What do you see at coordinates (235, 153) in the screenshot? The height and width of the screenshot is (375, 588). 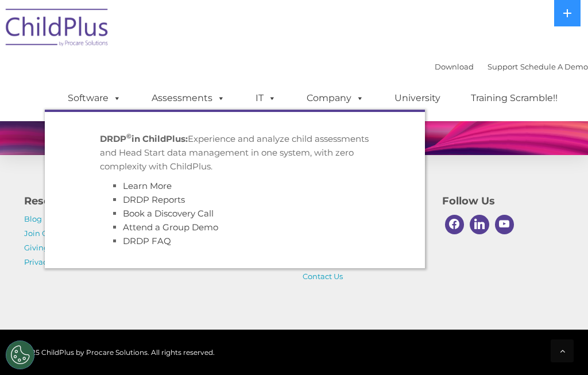 I see `p: Experience and analyze child assessments and Head Start data management in one system, with zero ...` at bounding box center [235, 153].